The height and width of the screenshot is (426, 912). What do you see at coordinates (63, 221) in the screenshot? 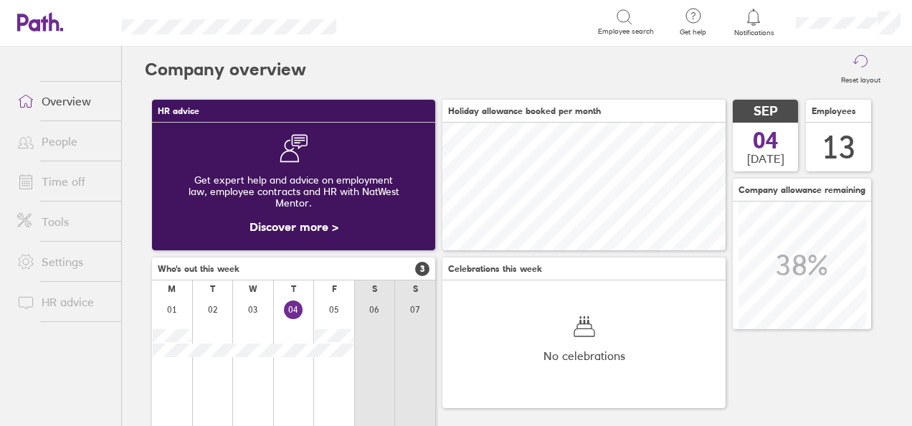
I see `a: Tools` at bounding box center [63, 221].